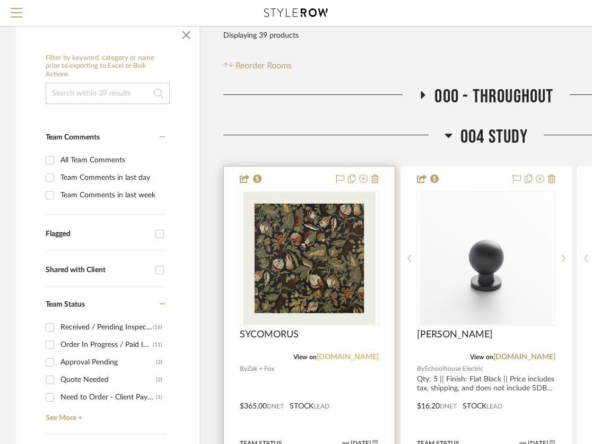 This screenshot has height=444, width=592. Describe the element at coordinates (261, 369) in the screenshot. I see `span: Zak + Fox` at that location.